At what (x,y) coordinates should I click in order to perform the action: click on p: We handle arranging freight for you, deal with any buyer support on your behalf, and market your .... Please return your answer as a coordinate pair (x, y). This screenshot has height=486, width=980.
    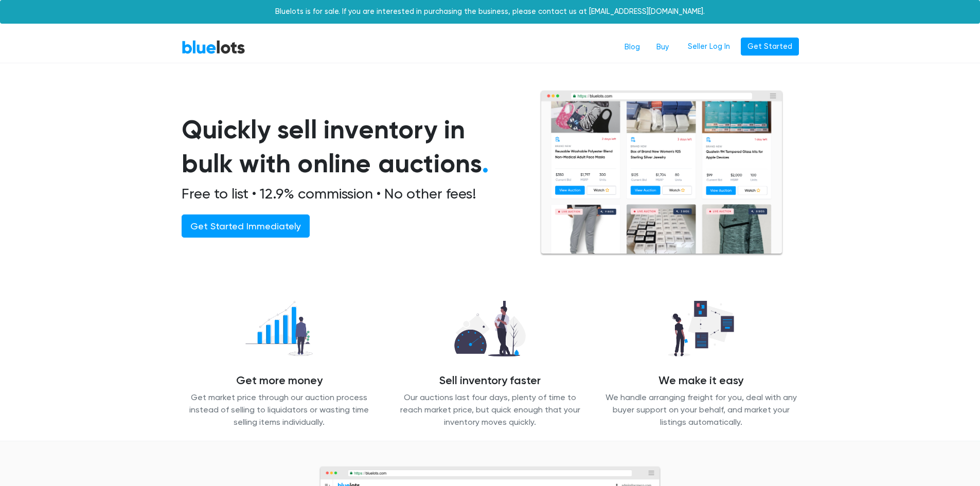
    Looking at the image, I should click on (701, 410).